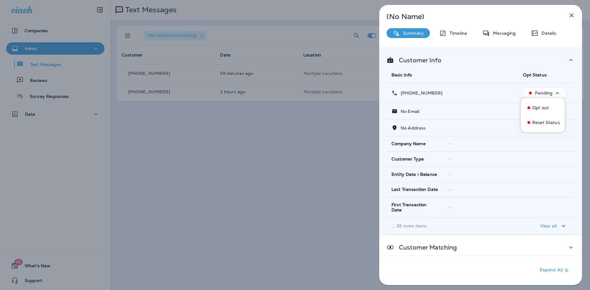  I want to click on p: Summary, so click(411, 33).